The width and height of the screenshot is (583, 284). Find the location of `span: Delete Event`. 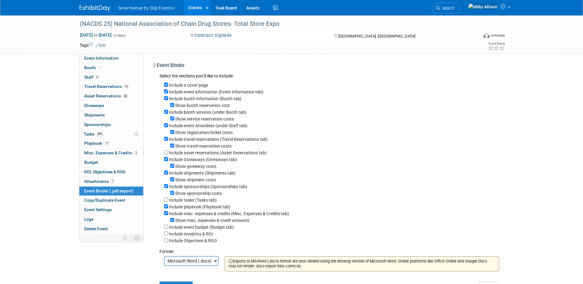

span: Delete Event is located at coordinates (96, 229).